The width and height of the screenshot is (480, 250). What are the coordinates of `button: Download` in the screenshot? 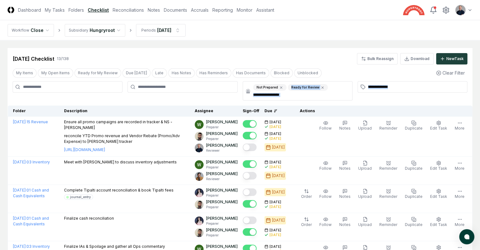 It's located at (417, 59).